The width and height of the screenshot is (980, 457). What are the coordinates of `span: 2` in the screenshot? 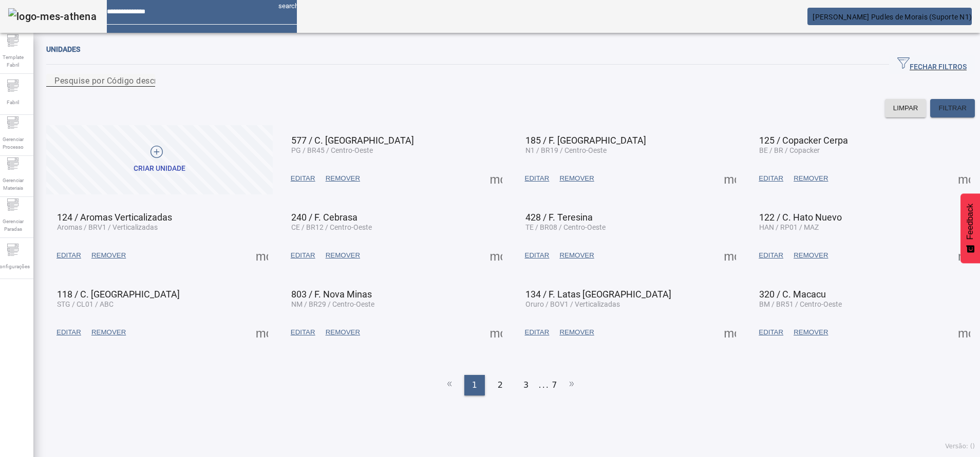 It's located at (501, 386).